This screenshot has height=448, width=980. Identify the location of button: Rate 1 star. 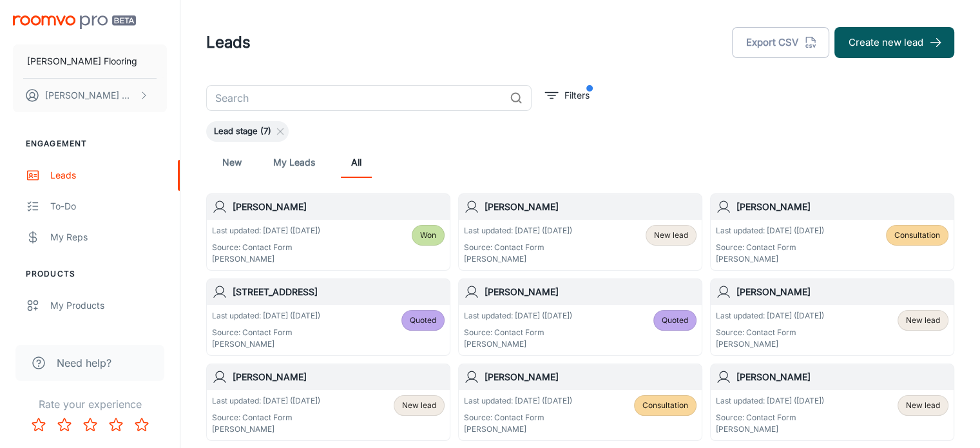
(39, 425).